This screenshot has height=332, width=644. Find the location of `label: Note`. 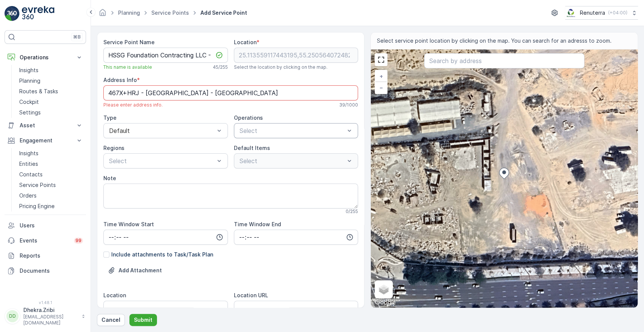

label: Note is located at coordinates (110, 178).